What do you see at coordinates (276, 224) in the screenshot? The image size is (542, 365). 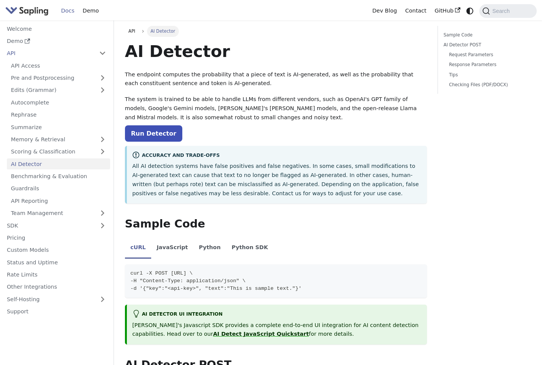 I see `h2: Sample Code` at bounding box center [276, 224].